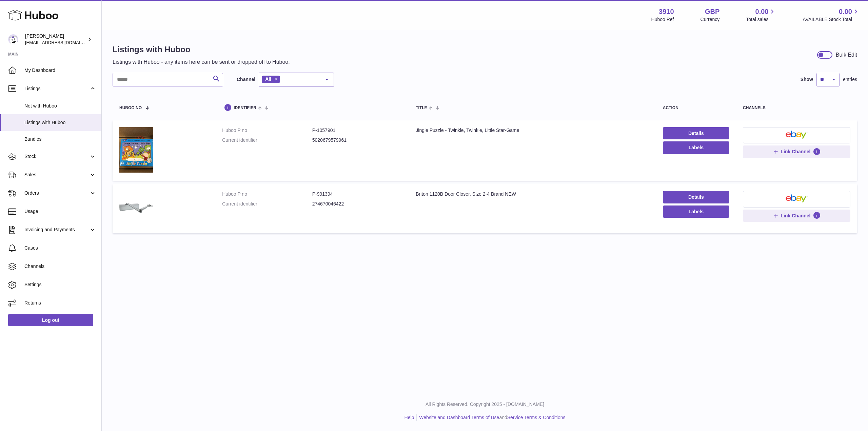  Describe the element at coordinates (269, 79) in the screenshot. I see `span: All` at that location.